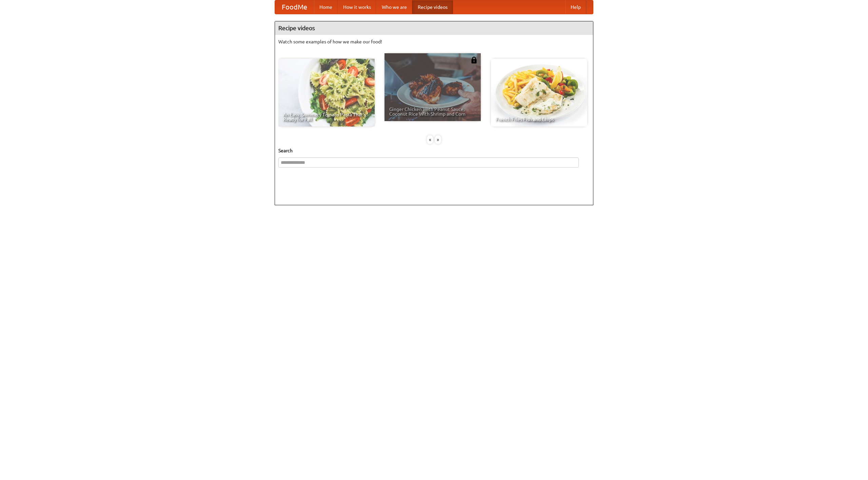  Describe the element at coordinates (294, 8) in the screenshot. I see `a: FoodMe` at that location.